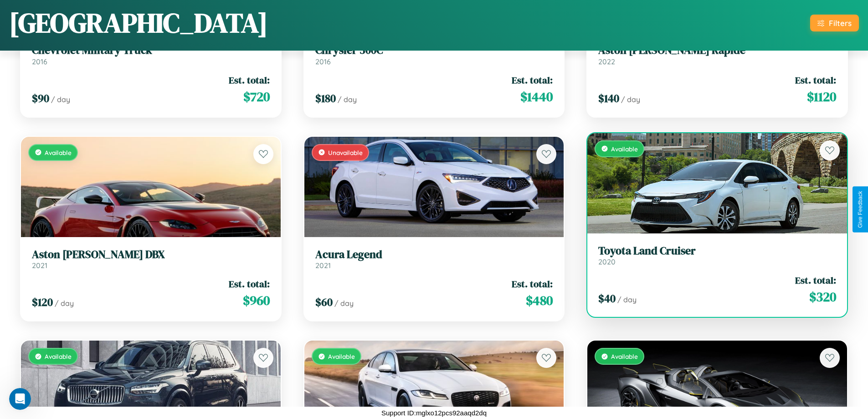  I want to click on span: Unavailable, so click(346, 152).